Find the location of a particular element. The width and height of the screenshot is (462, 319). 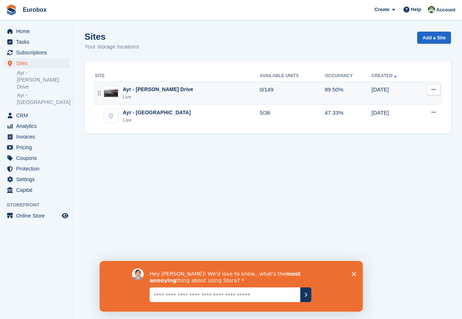

div: Close survey is located at coordinates (254, 13).